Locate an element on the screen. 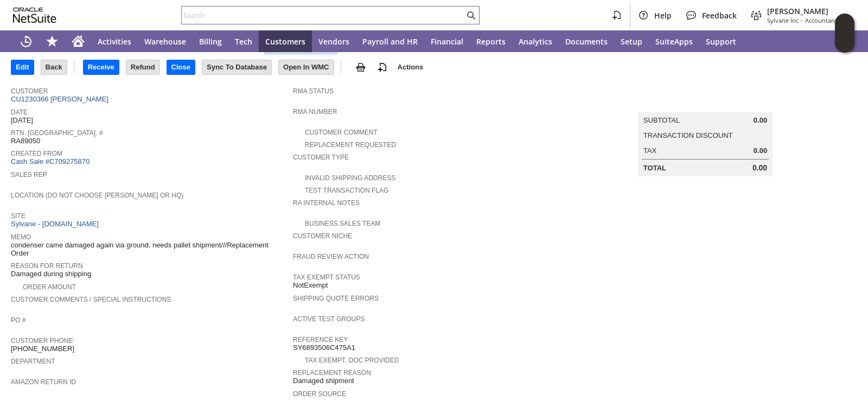 The image size is (868, 401). svg: Home is located at coordinates (78, 41).